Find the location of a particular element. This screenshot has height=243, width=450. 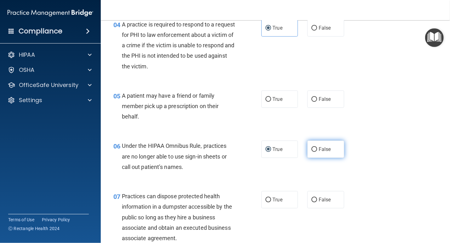

span: 06 is located at coordinates (117, 146).